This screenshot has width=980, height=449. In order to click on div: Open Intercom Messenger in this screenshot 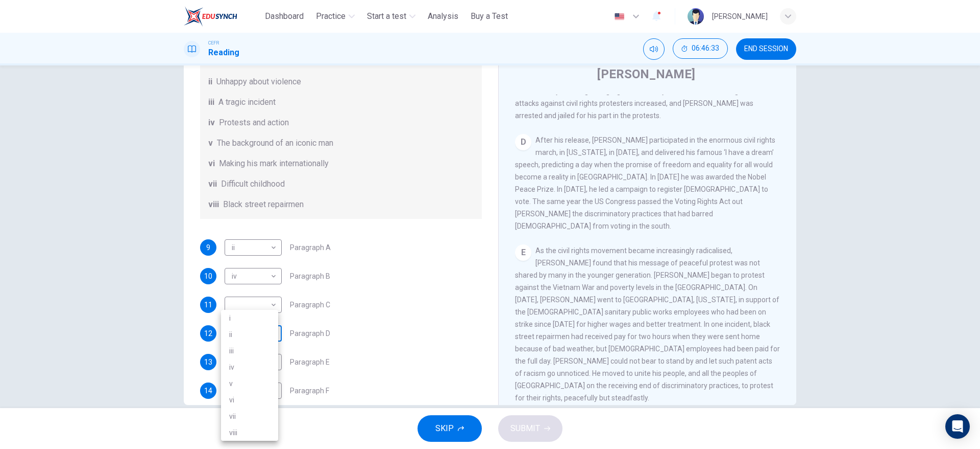, I will do `click(957, 426)`.